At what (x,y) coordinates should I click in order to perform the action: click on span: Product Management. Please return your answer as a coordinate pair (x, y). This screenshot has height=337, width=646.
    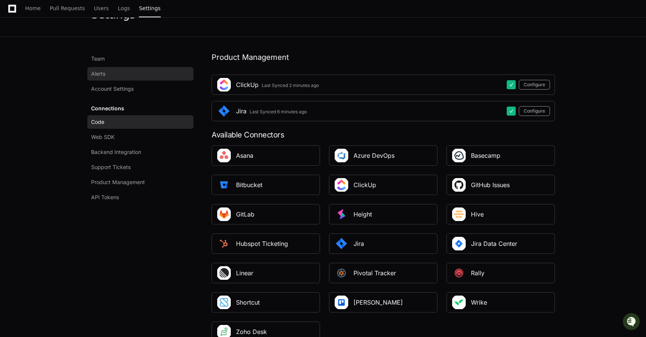
    Looking at the image, I should click on (118, 182).